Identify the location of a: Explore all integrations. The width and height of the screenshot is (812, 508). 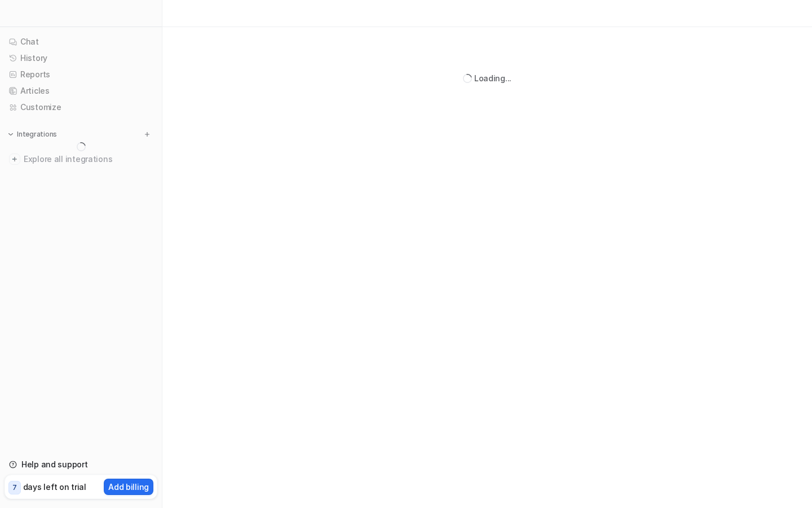
(81, 159).